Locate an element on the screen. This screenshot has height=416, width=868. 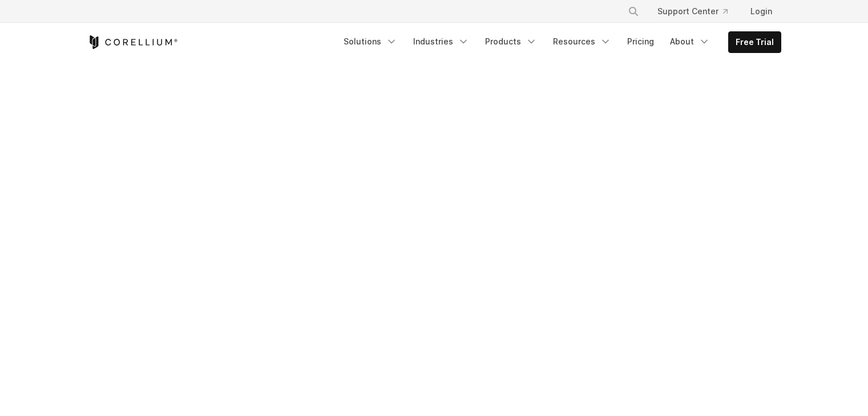
a: Support Center is located at coordinates (693, 12).